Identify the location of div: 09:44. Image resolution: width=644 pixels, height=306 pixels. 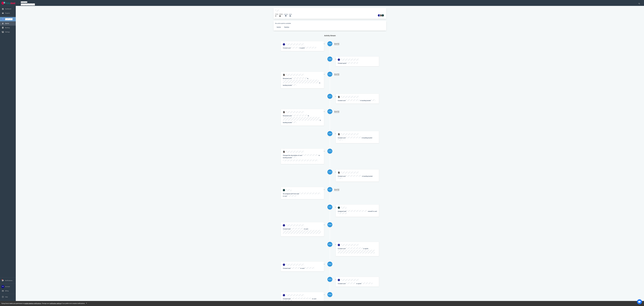
(330, 244).